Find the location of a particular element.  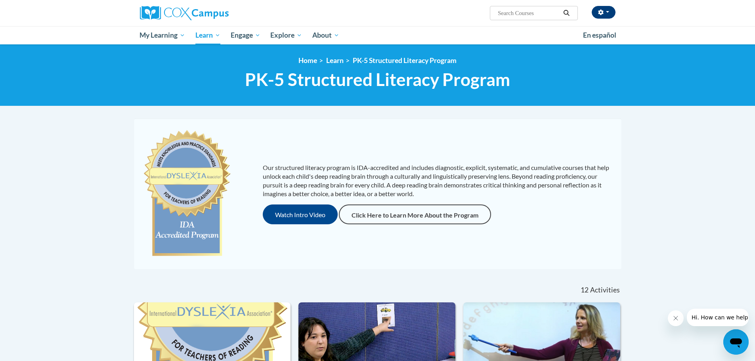

a: Engage is located at coordinates (245, 35).